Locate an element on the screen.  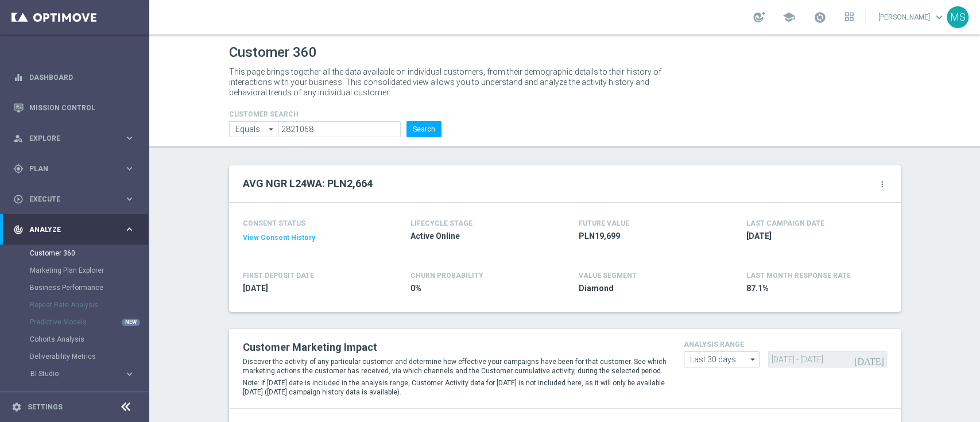
a: Customer 360 is located at coordinates (75, 254).